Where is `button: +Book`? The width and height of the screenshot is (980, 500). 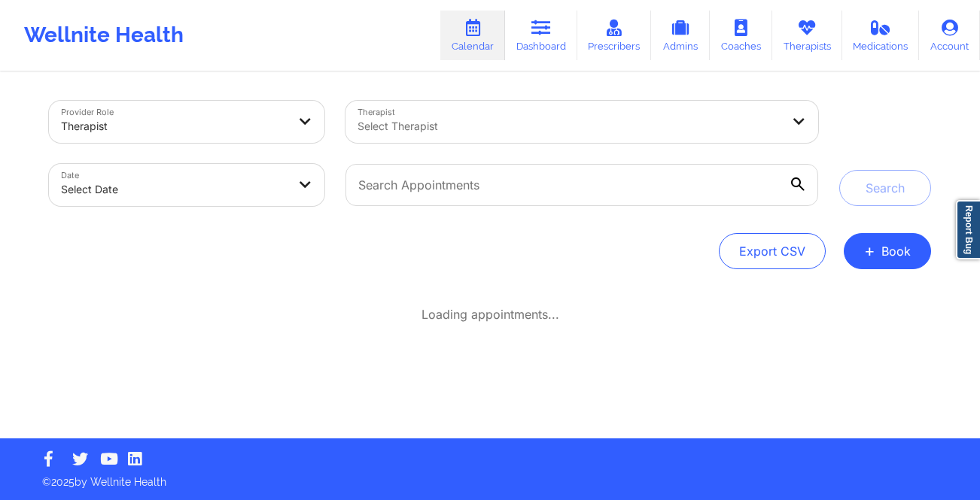
button: +Book is located at coordinates (887, 251).